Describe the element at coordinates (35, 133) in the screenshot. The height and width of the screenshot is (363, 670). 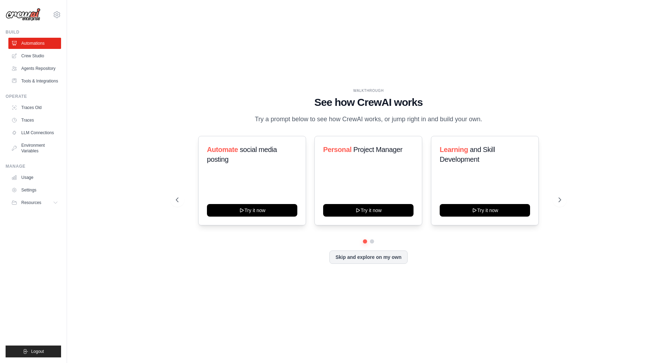
I see `a: LLM Connections` at that location.